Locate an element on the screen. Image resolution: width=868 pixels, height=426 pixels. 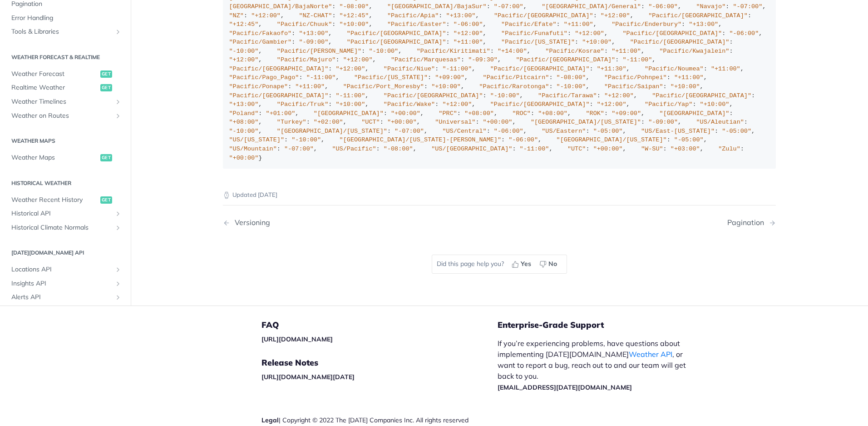
span: Locations API is located at coordinates (62, 269).